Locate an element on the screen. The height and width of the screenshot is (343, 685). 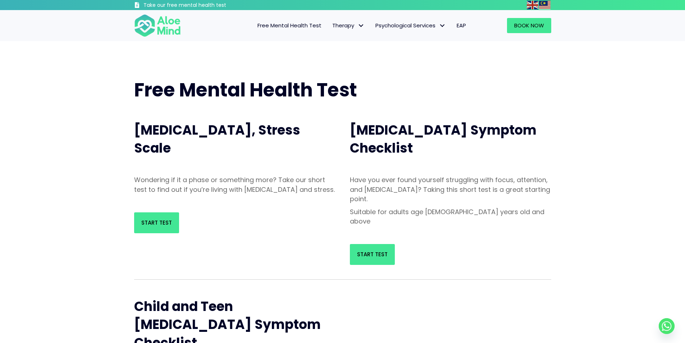
span: Therapy is located at coordinates (348, 25).